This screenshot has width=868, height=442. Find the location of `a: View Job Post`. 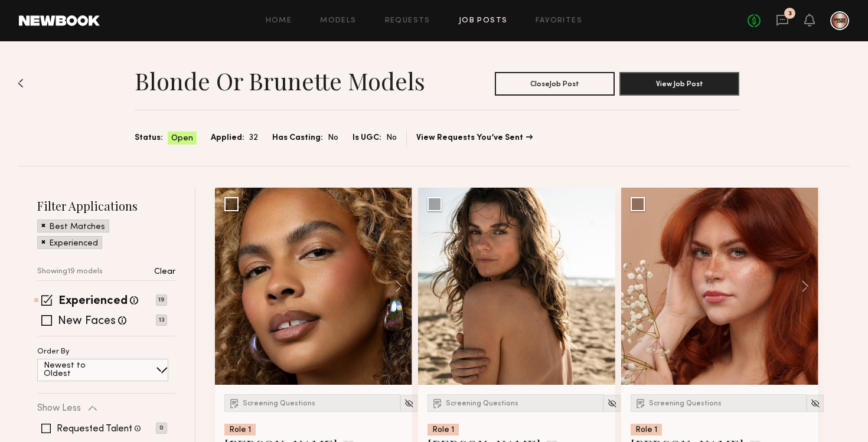

a: View Job Post is located at coordinates (679, 83).